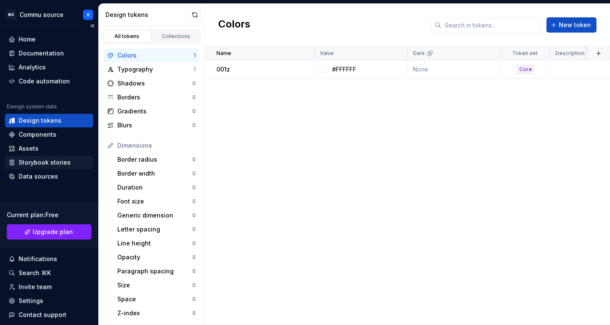 Image resolution: width=610 pixels, height=325 pixels. Describe the element at coordinates (155, 313) in the screenshot. I see `div: Z-index` at that location.